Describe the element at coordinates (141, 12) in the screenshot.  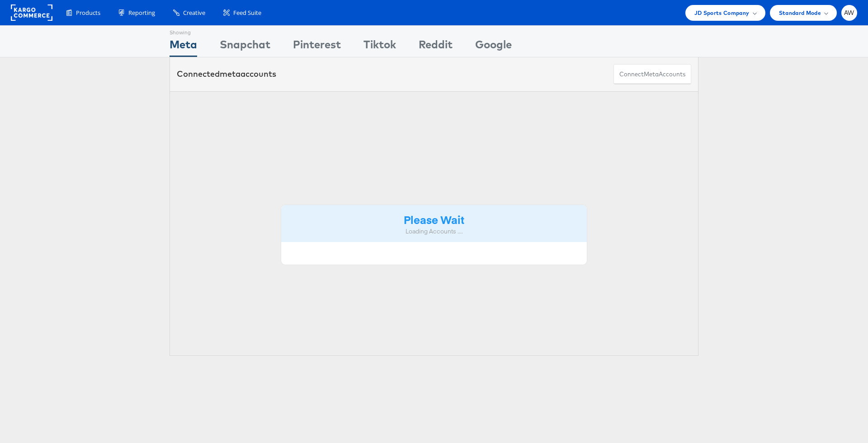
I see `span: Reporting` at that location.